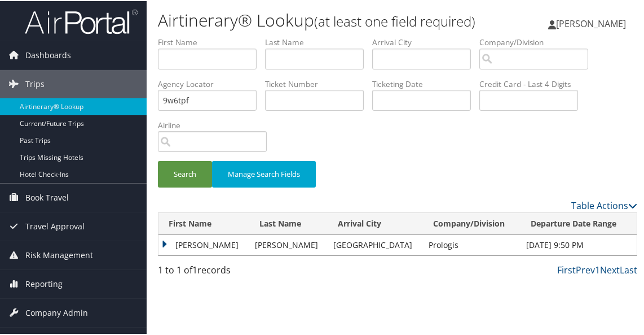  What do you see at coordinates (538, 42) in the screenshot?
I see `label: Company/Division` at bounding box center [538, 42].